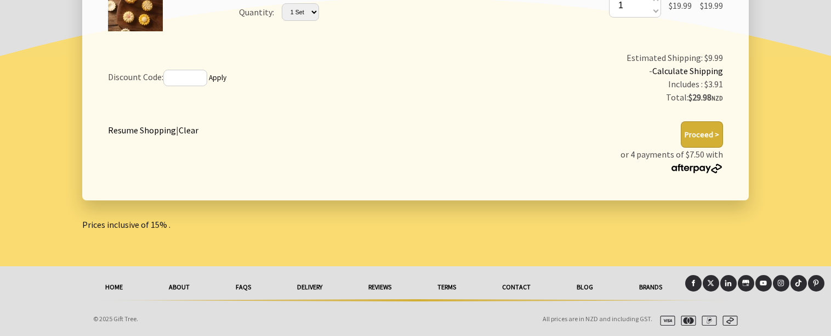 The height and width of the screenshot is (336, 831). I want to click on a: X (Twitter), so click(711, 283).